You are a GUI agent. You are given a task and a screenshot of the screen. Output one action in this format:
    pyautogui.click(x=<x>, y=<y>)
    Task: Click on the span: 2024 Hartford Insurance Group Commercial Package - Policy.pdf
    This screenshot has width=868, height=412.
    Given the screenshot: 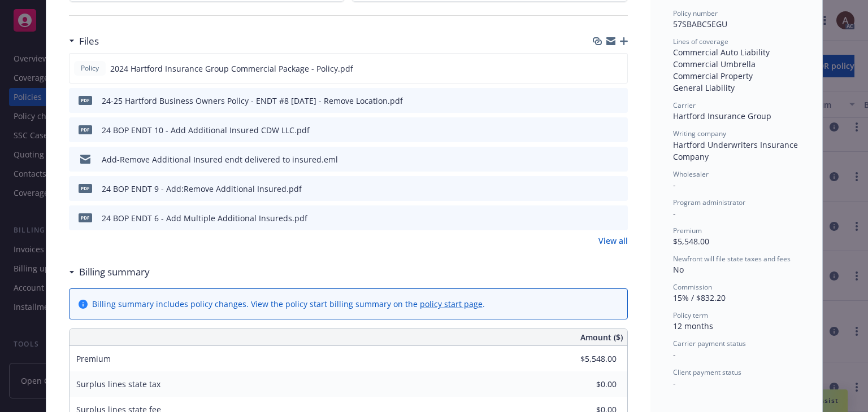 What is the action you would take?
    pyautogui.click(x=231, y=69)
    